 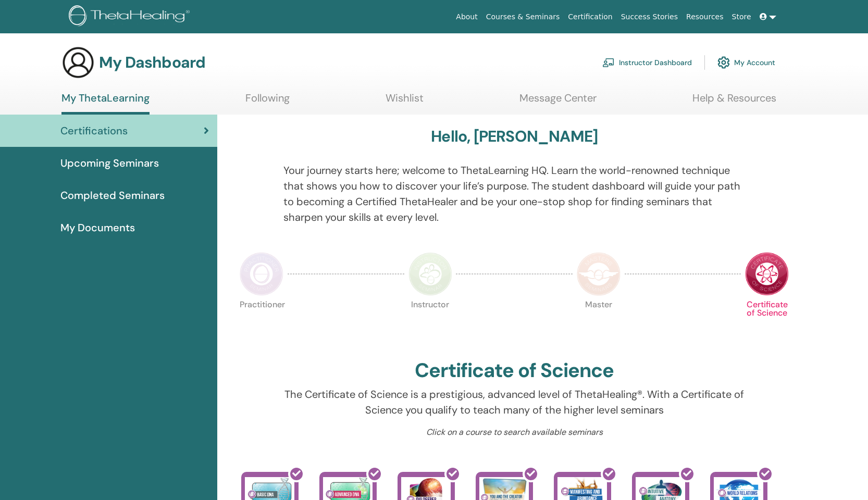 I want to click on p: Instructor, so click(x=430, y=322).